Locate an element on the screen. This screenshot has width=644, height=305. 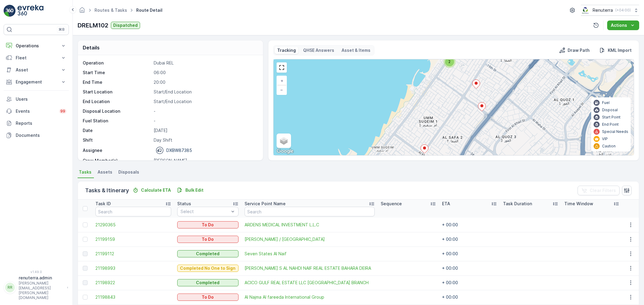
p: renuterra.admin is located at coordinates (41, 278).